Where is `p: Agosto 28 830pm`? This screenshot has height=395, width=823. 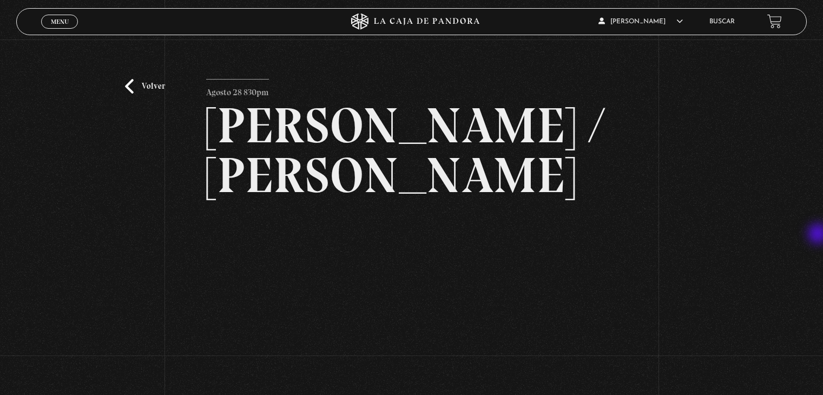
p: Agosto 28 830pm is located at coordinates (238, 90).